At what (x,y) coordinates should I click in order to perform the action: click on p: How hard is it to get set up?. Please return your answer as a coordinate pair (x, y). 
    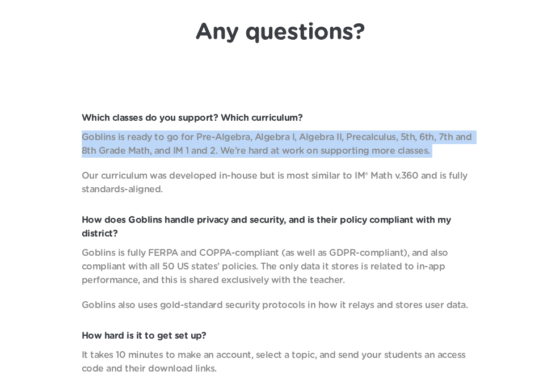
    Looking at the image, I should click on (281, 336).